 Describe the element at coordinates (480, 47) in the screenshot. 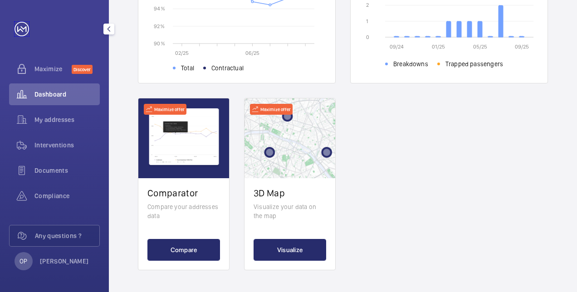

I see `text: 05/25` at that location.